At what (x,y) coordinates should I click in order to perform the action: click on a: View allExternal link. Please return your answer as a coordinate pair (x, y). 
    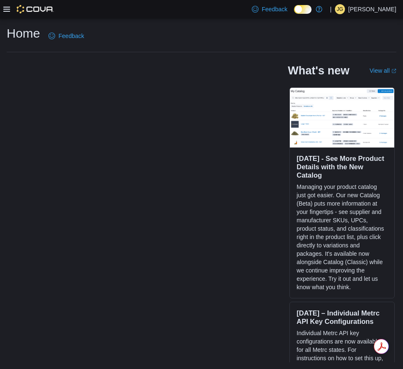
    Looking at the image, I should click on (383, 71).